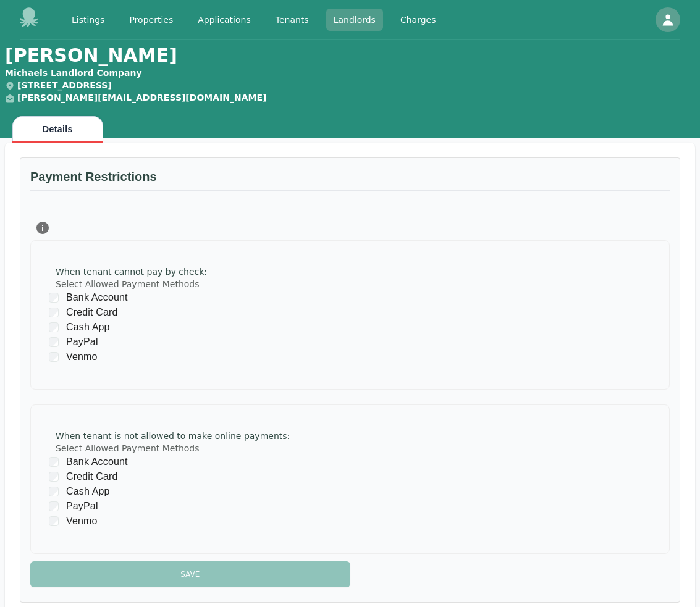 The height and width of the screenshot is (607, 700). What do you see at coordinates (224, 20) in the screenshot?
I see `a: Applications` at bounding box center [224, 20].